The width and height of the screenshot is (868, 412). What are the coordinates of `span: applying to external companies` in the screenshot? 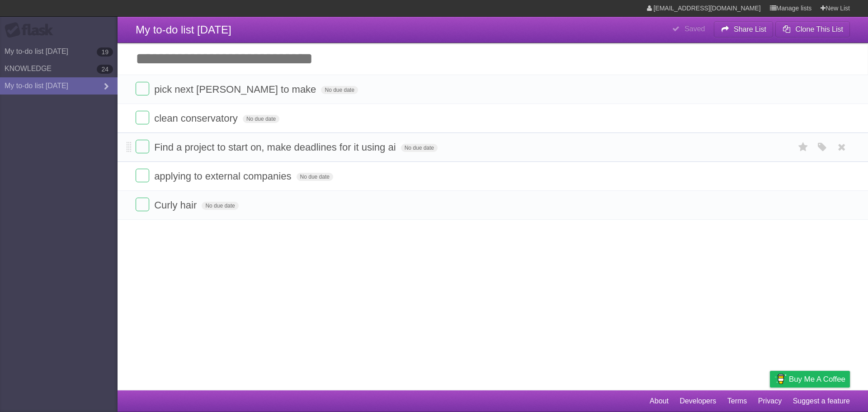 It's located at (224, 176).